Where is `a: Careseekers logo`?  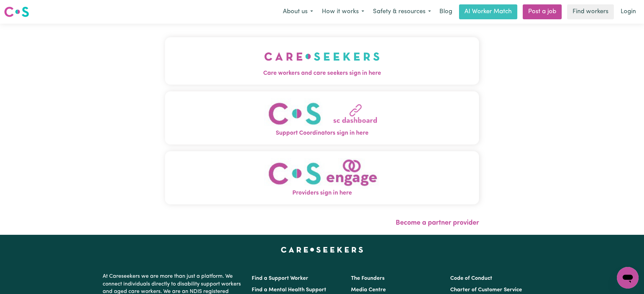 a: Careseekers logo is located at coordinates (16, 12).